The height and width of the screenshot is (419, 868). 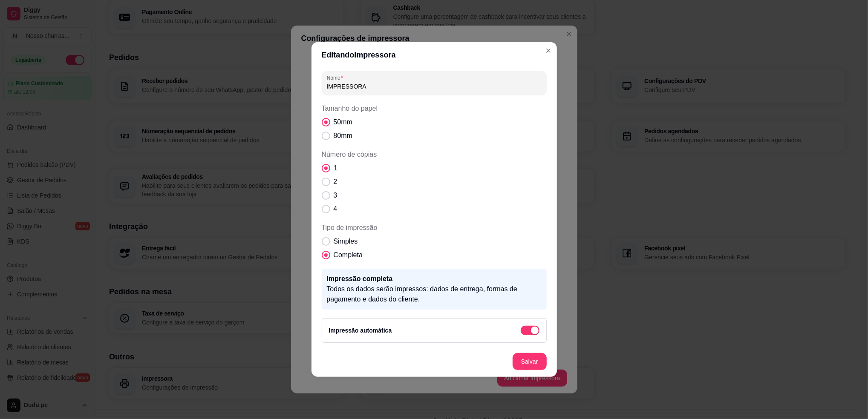 What do you see at coordinates (336, 168) in the screenshot?
I see `span: 1` at bounding box center [336, 168].